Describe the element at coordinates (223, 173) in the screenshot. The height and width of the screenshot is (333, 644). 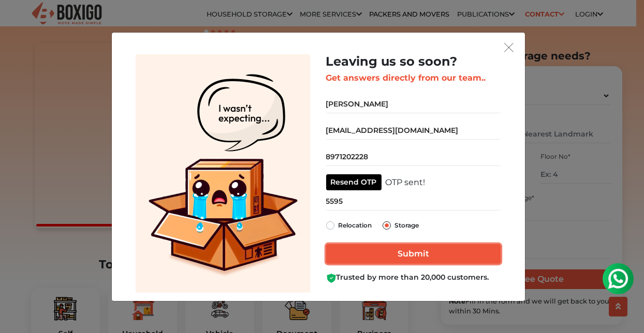
I see `img: Lead Welcome Image` at that location.